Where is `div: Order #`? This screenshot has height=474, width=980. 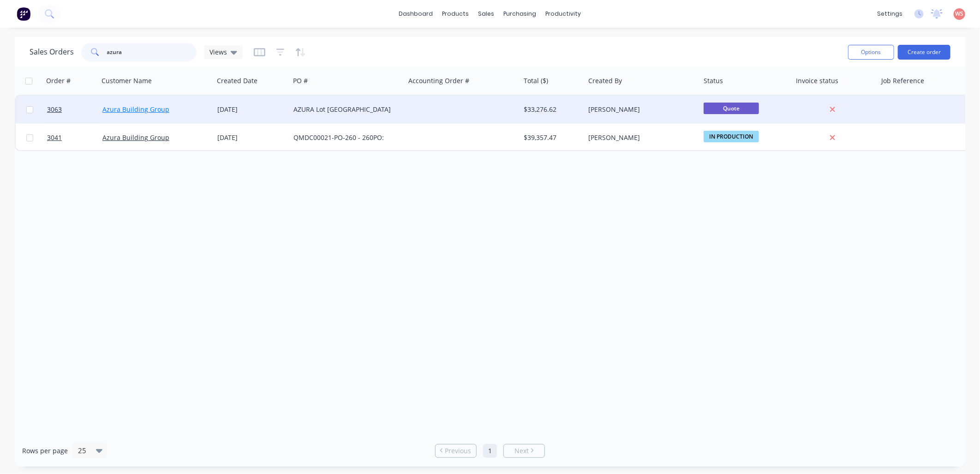 div: Order # is located at coordinates (58, 81).